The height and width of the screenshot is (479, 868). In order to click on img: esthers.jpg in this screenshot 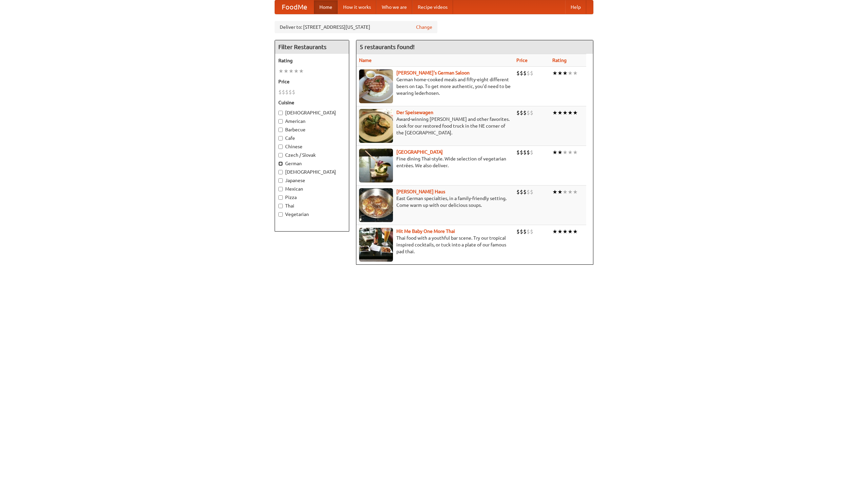, I will do `click(376, 86)`.